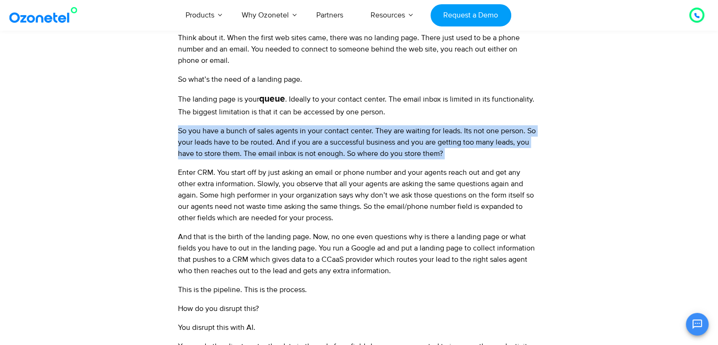 This screenshot has height=345, width=718. I want to click on p: Think about it. When the first web sites came, there was no landing page. There just used to be a..., so click(357, 49).